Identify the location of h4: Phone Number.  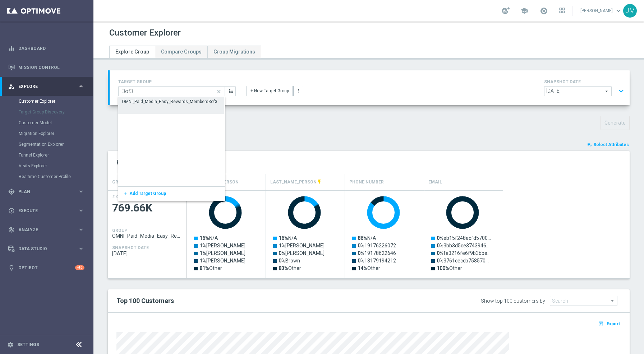
(367, 182).